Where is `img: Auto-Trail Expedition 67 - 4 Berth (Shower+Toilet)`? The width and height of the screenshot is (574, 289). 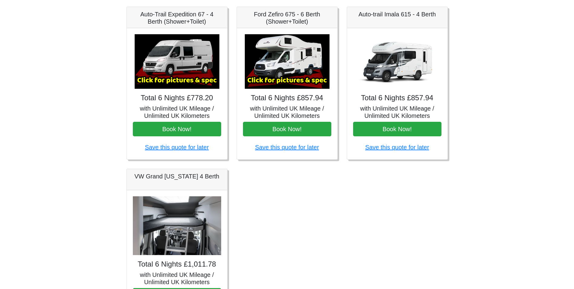 img: Auto-Trail Expedition 67 - 4 Berth (Shower+Toilet) is located at coordinates (177, 61).